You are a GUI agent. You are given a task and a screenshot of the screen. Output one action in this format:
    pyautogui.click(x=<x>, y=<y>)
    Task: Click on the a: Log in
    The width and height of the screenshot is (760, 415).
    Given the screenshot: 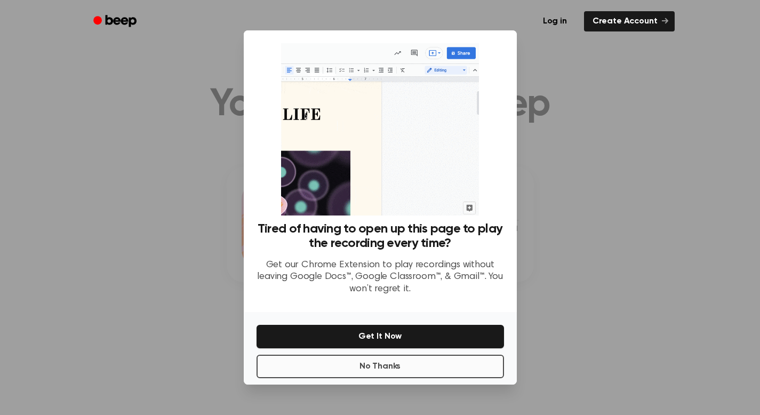 What is the action you would take?
    pyautogui.click(x=555, y=21)
    